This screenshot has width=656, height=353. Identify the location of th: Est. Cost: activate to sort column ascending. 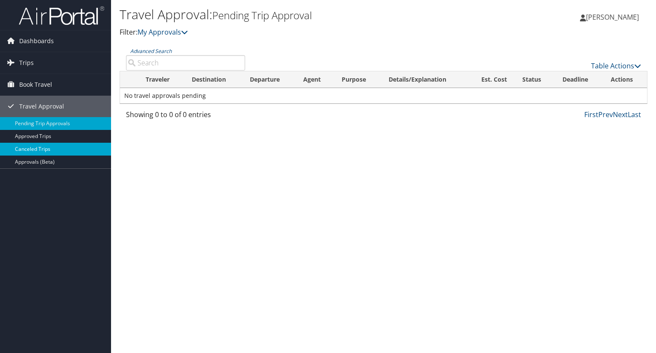
(490, 79).